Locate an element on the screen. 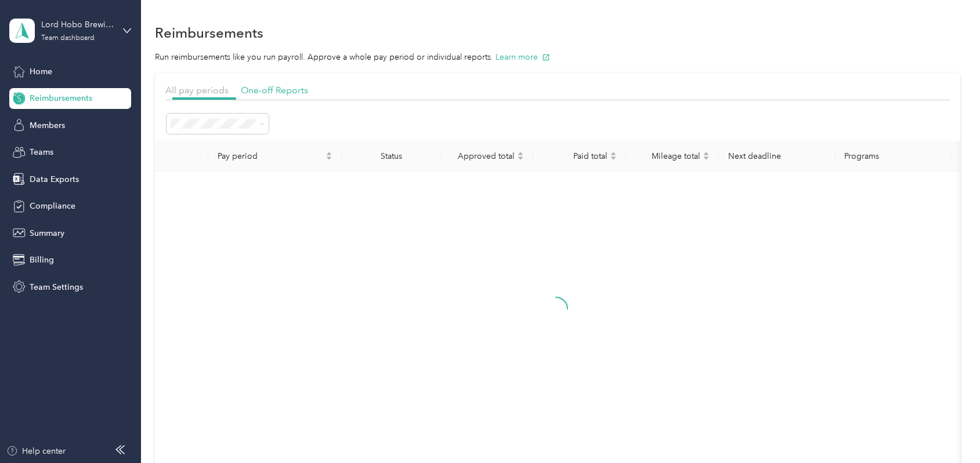  span: One-off Reports is located at coordinates (275, 90).